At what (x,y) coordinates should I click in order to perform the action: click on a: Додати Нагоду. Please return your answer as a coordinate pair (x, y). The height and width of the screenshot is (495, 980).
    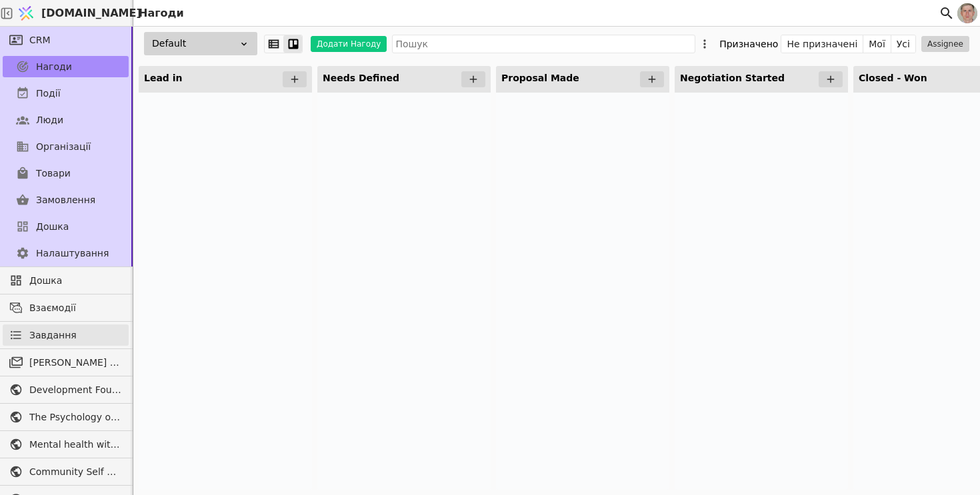
    Looking at the image, I should click on (345, 44).